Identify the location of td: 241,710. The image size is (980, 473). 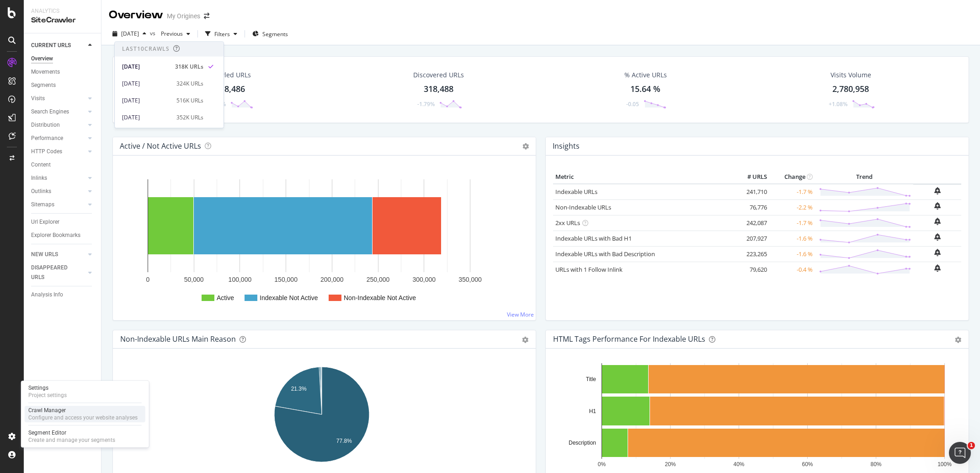
(751, 192).